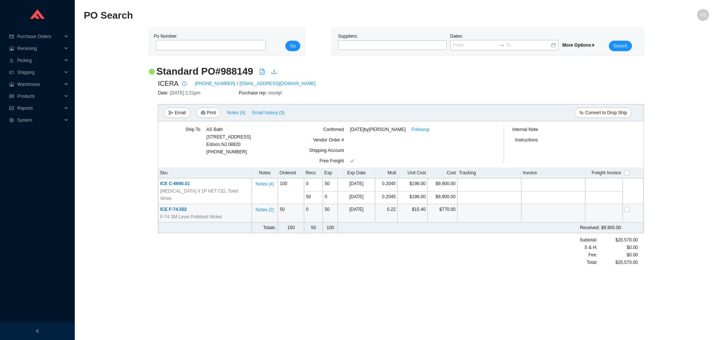 The width and height of the screenshot is (718, 340). What do you see at coordinates (617, 248) in the screenshot?
I see `div: $0.00` at bounding box center [617, 248].